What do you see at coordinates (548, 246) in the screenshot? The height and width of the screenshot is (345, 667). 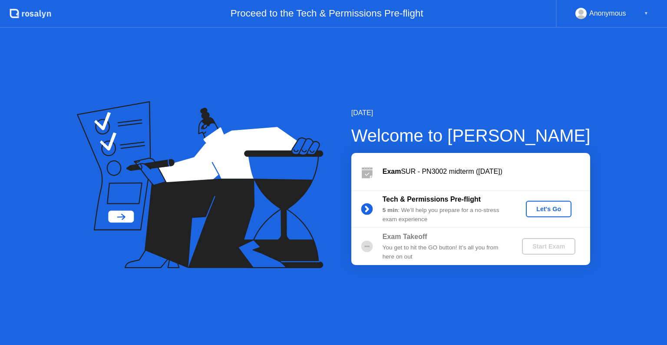 I see `button: Start Exam` at bounding box center [548, 246].